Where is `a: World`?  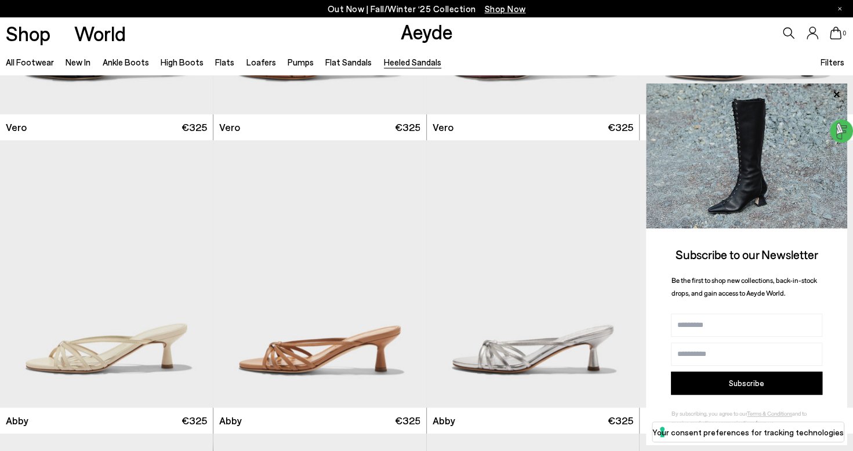
a: World is located at coordinates (100, 33).